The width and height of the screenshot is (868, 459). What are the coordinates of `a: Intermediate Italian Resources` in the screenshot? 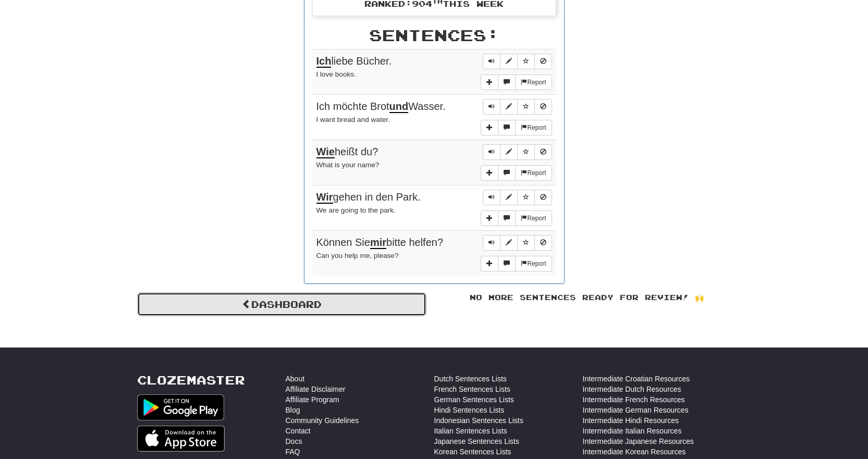 It's located at (633, 431).